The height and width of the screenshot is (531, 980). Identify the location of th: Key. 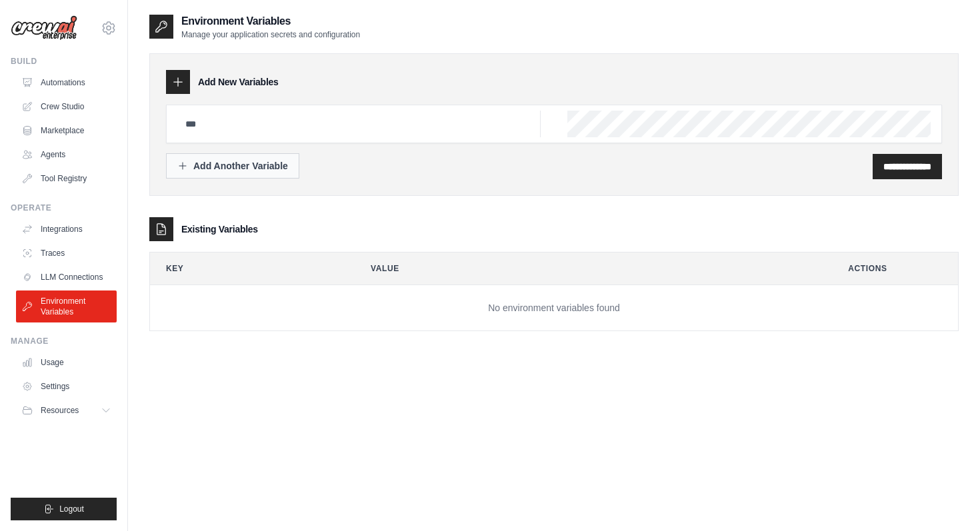
(247, 269).